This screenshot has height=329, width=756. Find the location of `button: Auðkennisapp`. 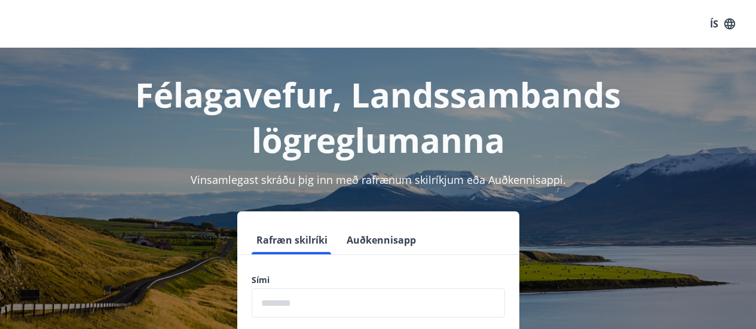

button: Auðkennisapp is located at coordinates (381, 240).